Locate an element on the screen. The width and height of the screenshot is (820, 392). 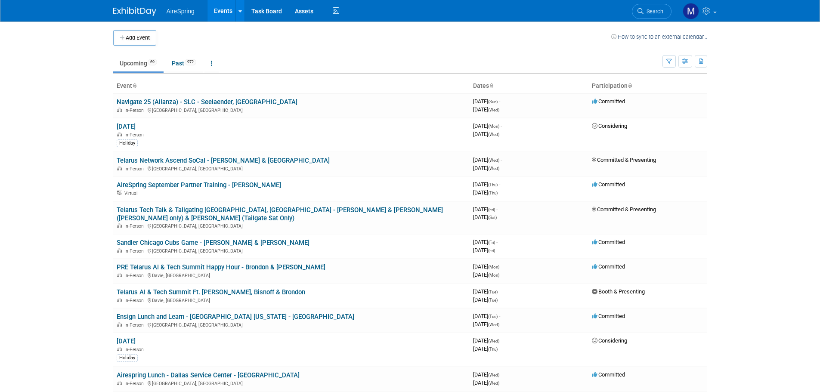
span: Booth & Presenting is located at coordinates (618, 291).